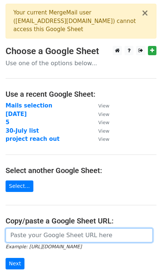 This screenshot has width=162, height=272. What do you see at coordinates (7, 122) in the screenshot?
I see `strong: 5` at bounding box center [7, 122].